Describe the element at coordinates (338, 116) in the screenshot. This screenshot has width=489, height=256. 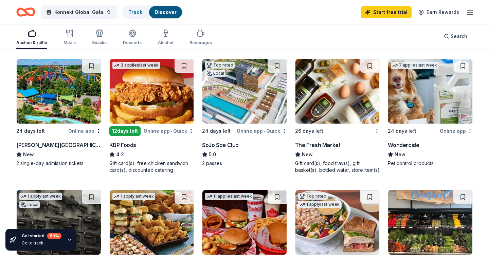
I see `a: Image for The Fresh Market26 days leftThe Fresh MarketNewGift card(s), food tray(s), gift basket(...` at that location.